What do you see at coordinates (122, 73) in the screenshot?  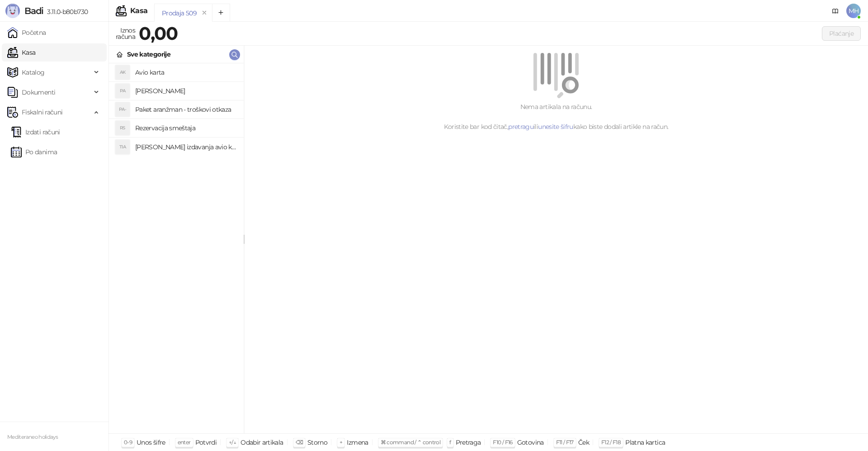 I see `div: AK` at bounding box center [122, 73].